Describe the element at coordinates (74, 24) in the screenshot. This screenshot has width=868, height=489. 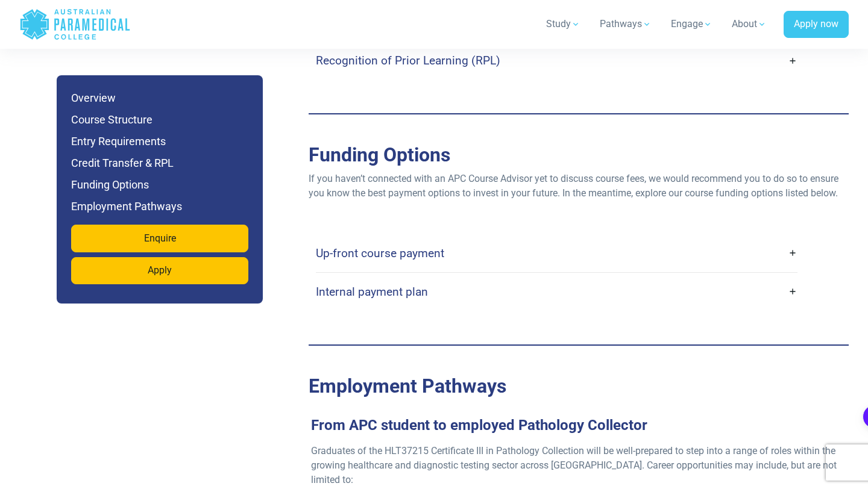
I see `a: Australian Paramedical College` at that location.